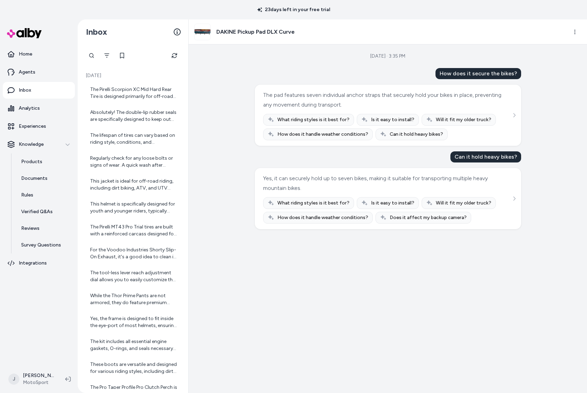 This screenshot has width=587, height=393. I want to click on div: These boots are versatile and designed for various riding styles, including dirt biking, ATV ridi..., so click(134, 368).